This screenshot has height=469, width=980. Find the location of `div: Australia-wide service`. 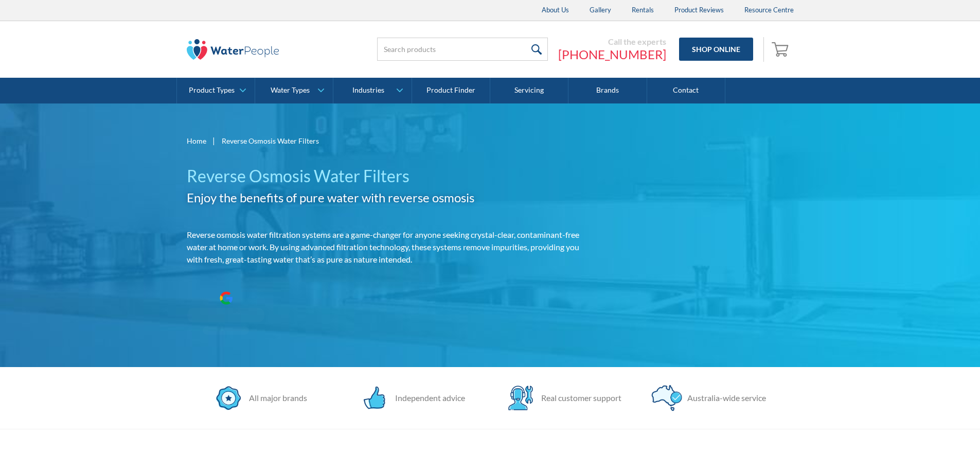

div: Australia-wide service is located at coordinates (724, 398).